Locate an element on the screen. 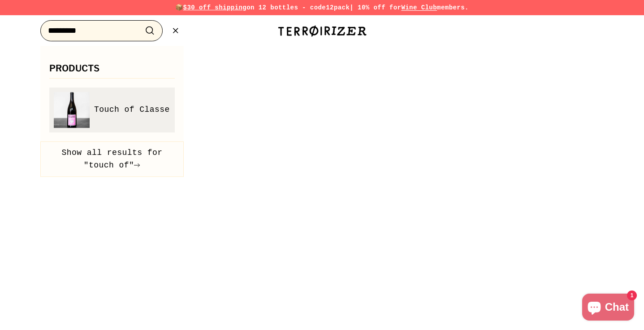  span: $30 off shipping is located at coordinates (215, 7).